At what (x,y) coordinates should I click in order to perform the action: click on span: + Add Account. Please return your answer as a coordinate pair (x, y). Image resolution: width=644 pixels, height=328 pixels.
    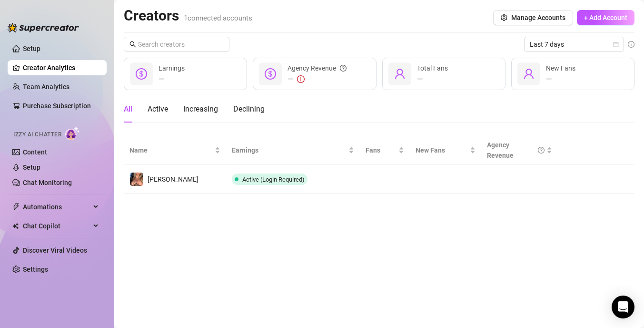
    Looking at the image, I should click on (605, 18).